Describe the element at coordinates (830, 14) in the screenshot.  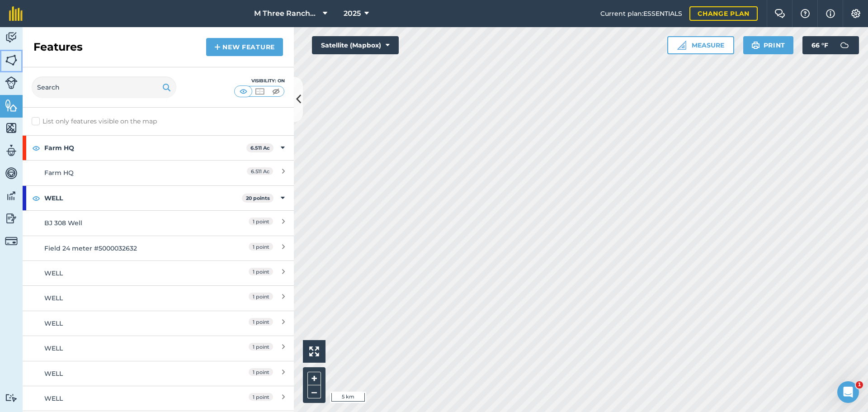
I see `img: svg+xml;base64,PHN2ZyB4bWxucz0iaHR0cDovL3d3dy53My5vcmcvMjAwMC9zdmciIHdpZHRoPSIxNyIgaGVpZ2h0PSIxNy...` at that location.